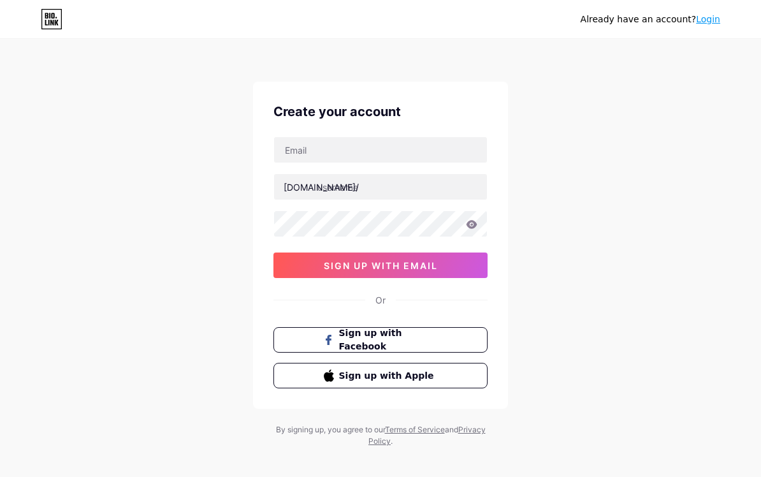 The image size is (761, 477). Describe the element at coordinates (381, 265) in the screenshot. I see `span: sign up with email` at that location.